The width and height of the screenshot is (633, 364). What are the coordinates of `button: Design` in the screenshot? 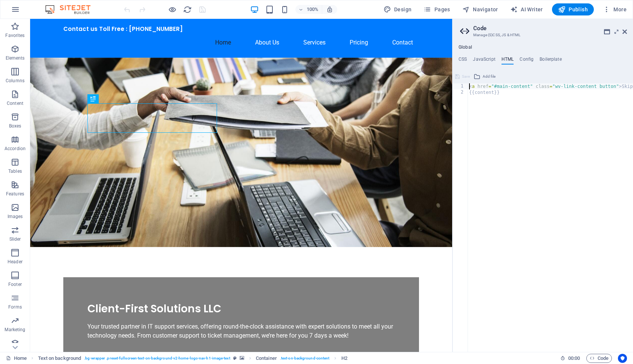 It's located at (397, 10).